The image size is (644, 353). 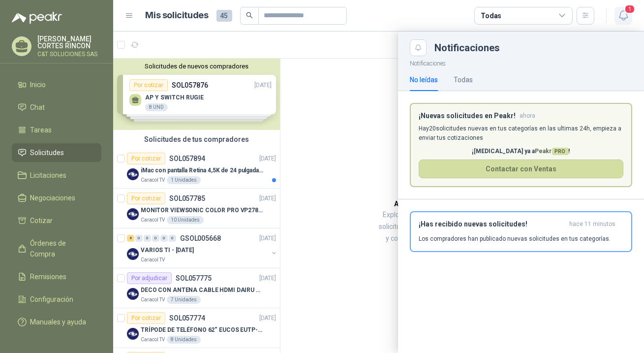 What do you see at coordinates (56, 277) in the screenshot?
I see `a: Remisiones` at bounding box center [56, 277].